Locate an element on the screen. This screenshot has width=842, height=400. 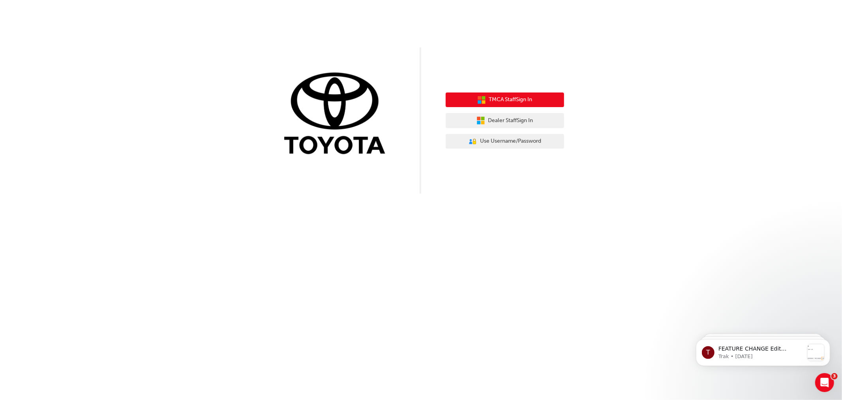
button: Dealer StaffSign In is located at coordinates (505, 120).